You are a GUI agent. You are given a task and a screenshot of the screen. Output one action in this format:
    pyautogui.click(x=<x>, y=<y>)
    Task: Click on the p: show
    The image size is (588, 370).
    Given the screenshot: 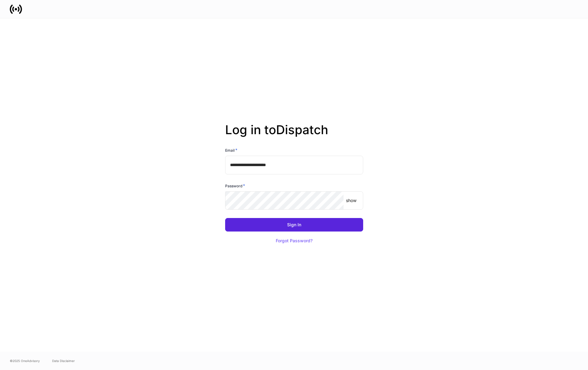 What is the action you would take?
    pyautogui.click(x=351, y=201)
    